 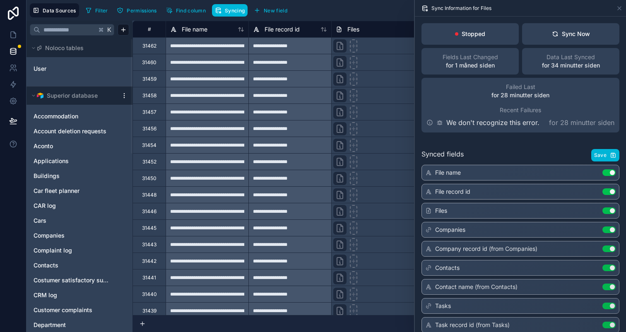 I want to click on a: Customer complaints, so click(x=71, y=310).